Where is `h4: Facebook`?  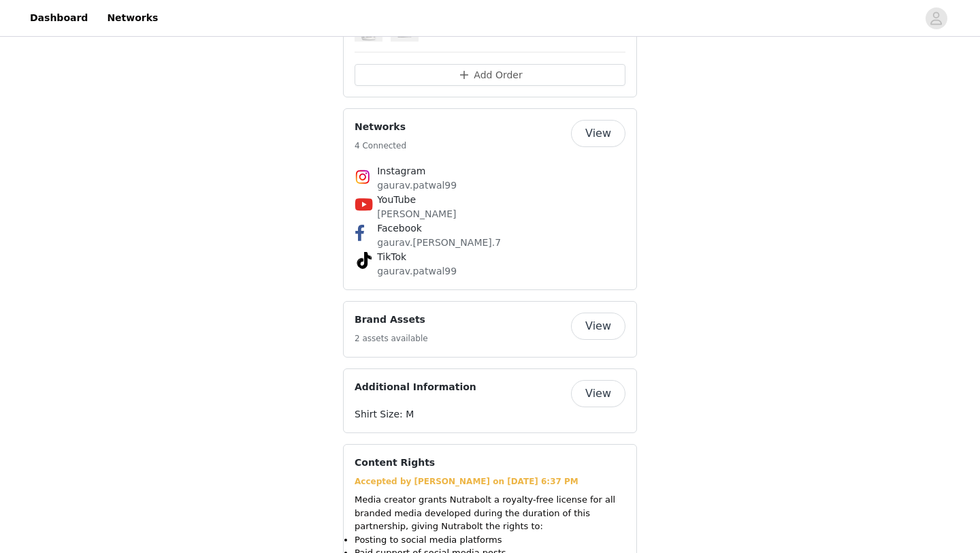
h4: Facebook is located at coordinates (490, 228).